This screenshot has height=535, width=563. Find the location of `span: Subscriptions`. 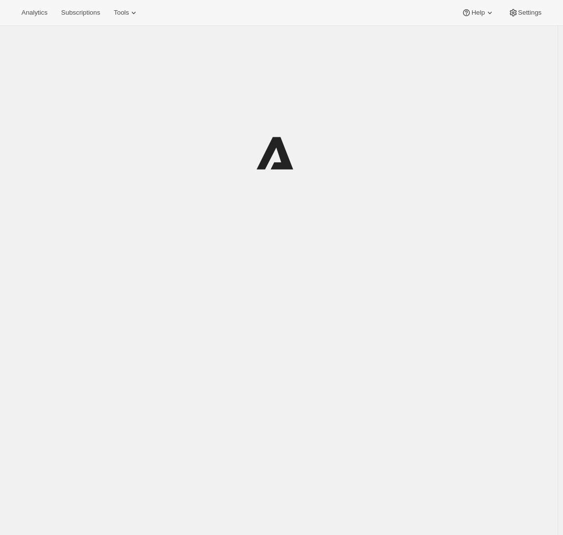

span: Subscriptions is located at coordinates (81, 13).